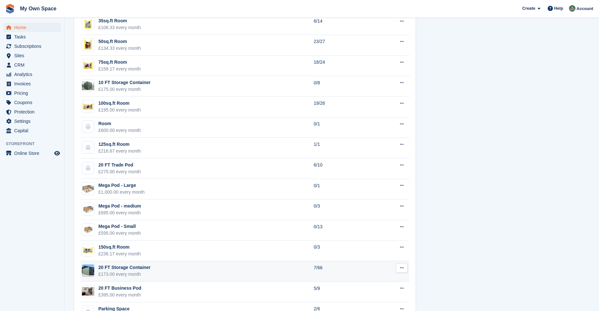 Image resolution: width=599 pixels, height=311 pixels. I want to click on td: 19/26, so click(343, 107).